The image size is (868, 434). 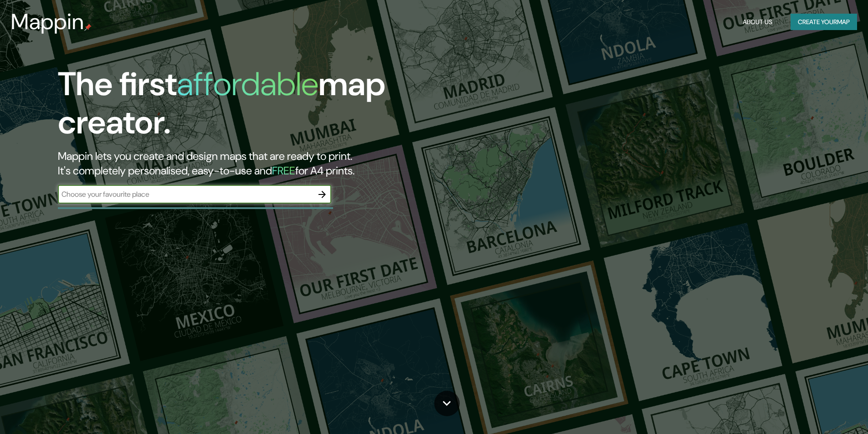 What do you see at coordinates (48, 22) in the screenshot?
I see `h3: Mappin` at bounding box center [48, 22].